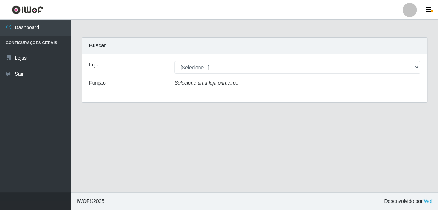 This screenshot has height=210, width=438. Describe the element at coordinates (27, 10) in the screenshot. I see `img: CoreUI Logo` at that location.